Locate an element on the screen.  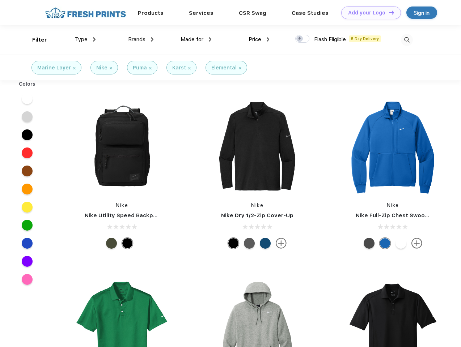
a: Services is located at coordinates (201, 13).